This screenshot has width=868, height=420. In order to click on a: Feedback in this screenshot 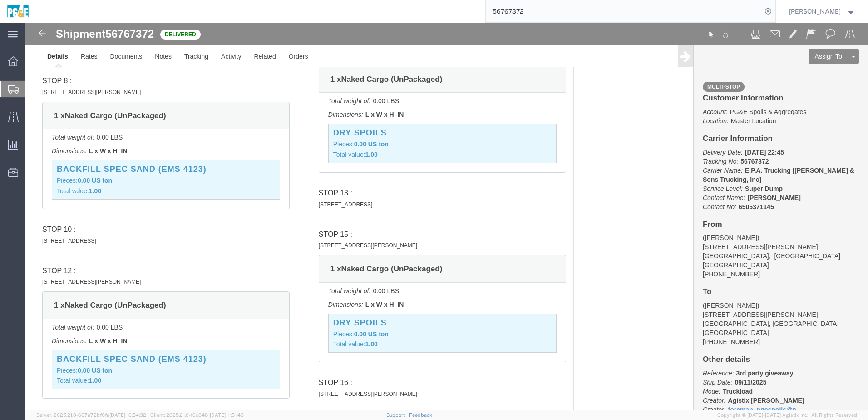, I will do `click(420, 415)`.